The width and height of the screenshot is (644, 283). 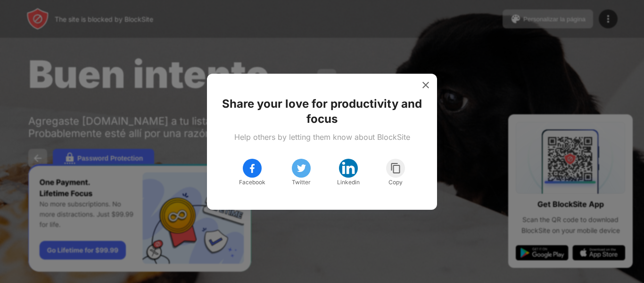 What do you see at coordinates (252, 168) in the screenshot?
I see `img: facebook.svg` at bounding box center [252, 168].